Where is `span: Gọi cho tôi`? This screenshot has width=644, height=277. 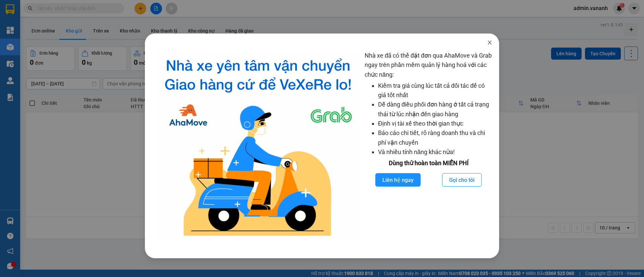
span: Gọi cho tôi is located at coordinates (462, 180).